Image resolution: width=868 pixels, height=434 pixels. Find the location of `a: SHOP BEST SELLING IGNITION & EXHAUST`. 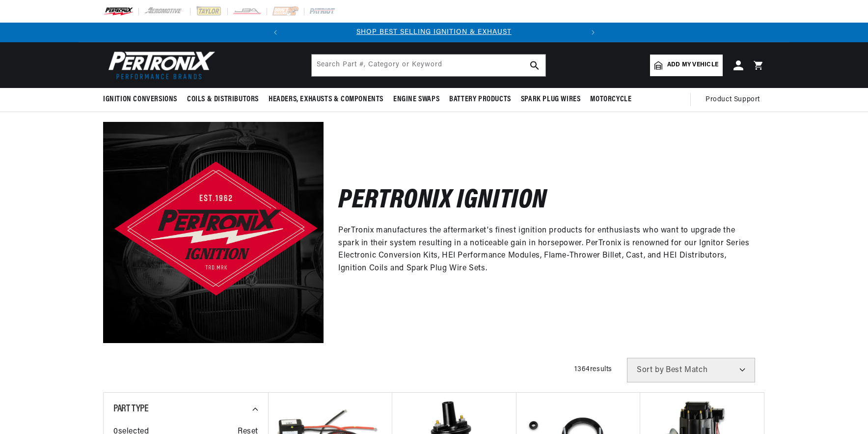

a: SHOP BEST SELLING IGNITION & EXHAUST is located at coordinates (434, 32).